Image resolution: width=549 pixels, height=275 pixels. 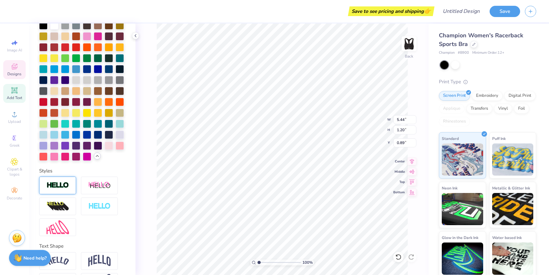 What do you see at coordinates (507, 237) in the screenshot?
I see `span: Water based Ink` at bounding box center [507, 237].